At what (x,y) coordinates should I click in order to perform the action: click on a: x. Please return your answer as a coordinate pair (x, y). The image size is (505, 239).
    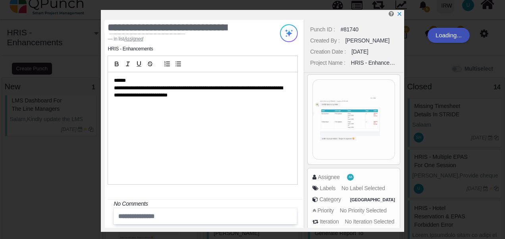
    Looking at the image, I should click on (399, 14).